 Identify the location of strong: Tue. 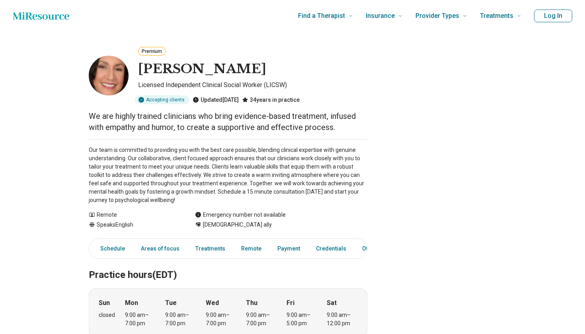
(171, 303).